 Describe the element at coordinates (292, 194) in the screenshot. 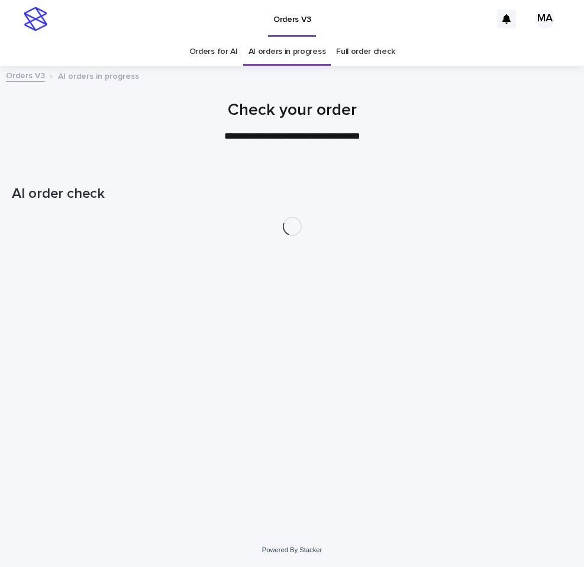

I see `h1: AI order check` at that location.